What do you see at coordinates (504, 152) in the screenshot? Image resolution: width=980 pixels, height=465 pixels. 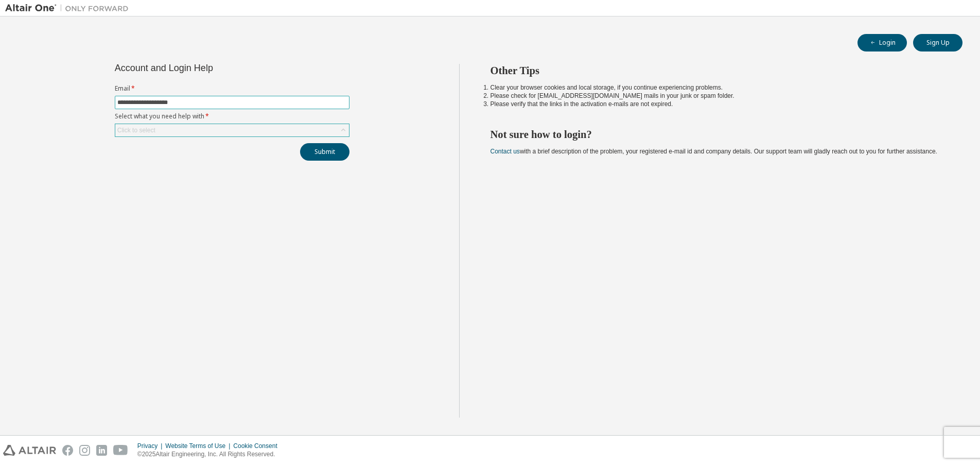 I see `a: Contact us` at bounding box center [504, 152].